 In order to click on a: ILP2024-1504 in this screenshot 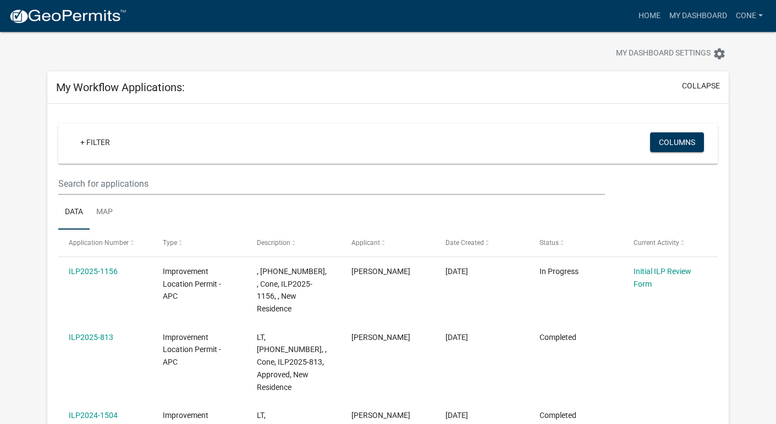, I will do `click(93, 416)`.